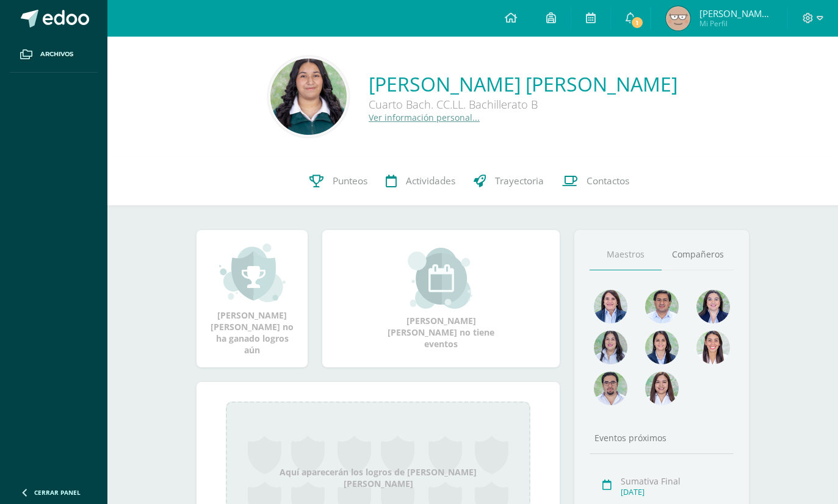 Image resolution: width=838 pixels, height=504 pixels. What do you see at coordinates (57, 55) in the screenshot?
I see `span: Archivos` at bounding box center [57, 55].